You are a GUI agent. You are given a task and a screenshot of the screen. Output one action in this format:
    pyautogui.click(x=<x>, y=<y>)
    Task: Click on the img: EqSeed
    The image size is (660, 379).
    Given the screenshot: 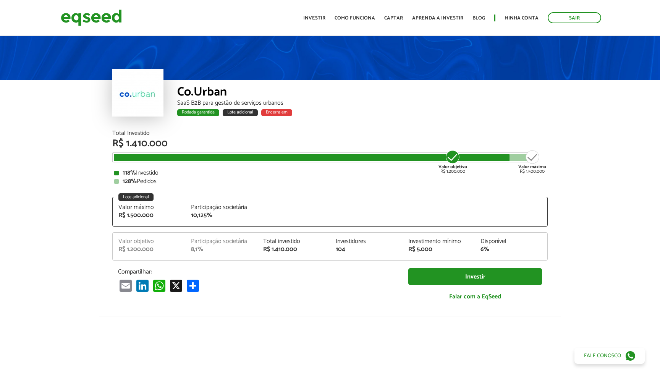 What is the action you would take?
    pyautogui.click(x=91, y=18)
    